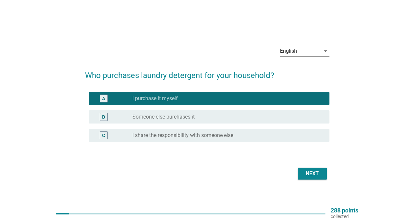 The width and height of the screenshot is (414, 222). Describe the element at coordinates (183, 135) in the screenshot. I see `label: I share the responsibility with someone else` at that location.